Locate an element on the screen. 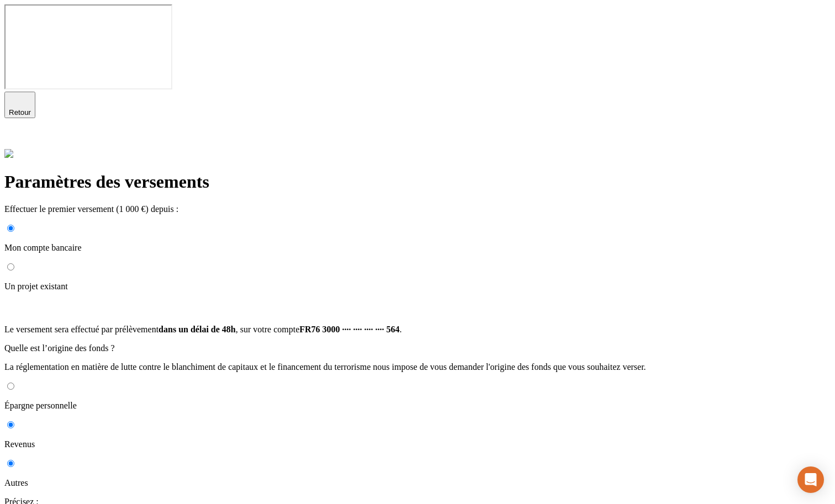 Image resolution: width=835 pixels, height=504 pixels. p: Effectuer le premier versement (1 000 €) depuis : is located at coordinates (418, 209).